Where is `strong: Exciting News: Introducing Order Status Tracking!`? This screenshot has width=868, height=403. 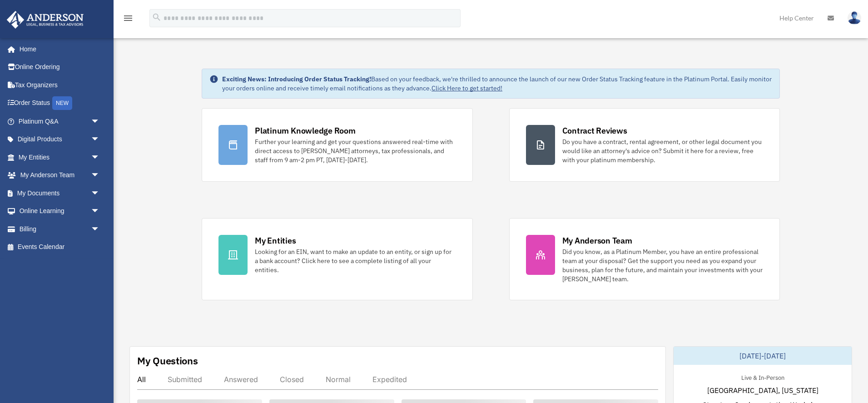
strong: Exciting News: Introducing Order Status Tracking! is located at coordinates (297, 79).